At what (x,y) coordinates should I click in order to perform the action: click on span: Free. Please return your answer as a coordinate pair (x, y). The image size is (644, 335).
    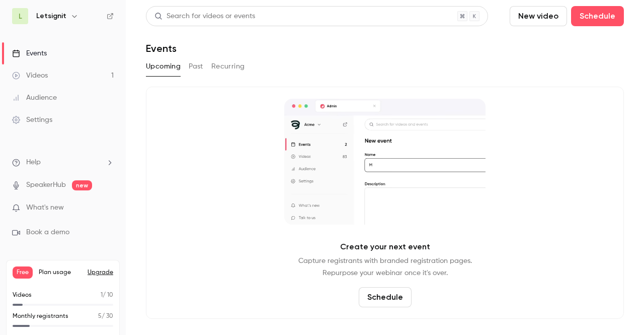
    Looking at the image, I should click on (23, 272).